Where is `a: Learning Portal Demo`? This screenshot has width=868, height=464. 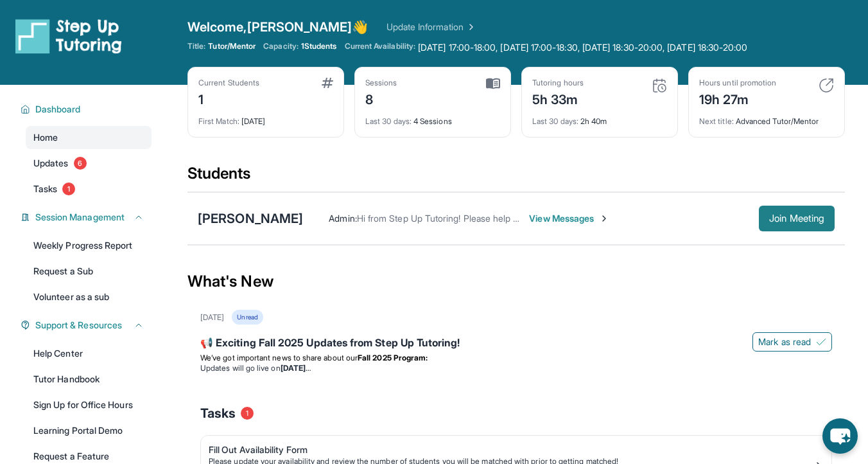 a: Learning Portal Demo is located at coordinates (88, 430).